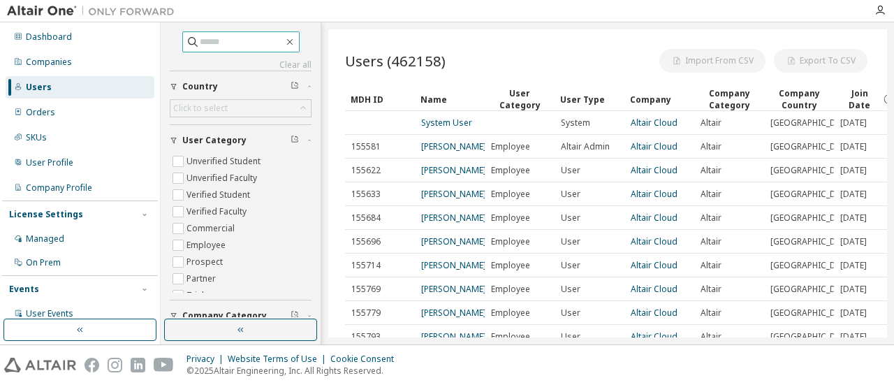 The height and width of the screenshot is (385, 894). What do you see at coordinates (294, 370) in the screenshot?
I see `p: © 2025 Altair Engineering, Inc. All Rights Reserved.` at bounding box center [294, 370].